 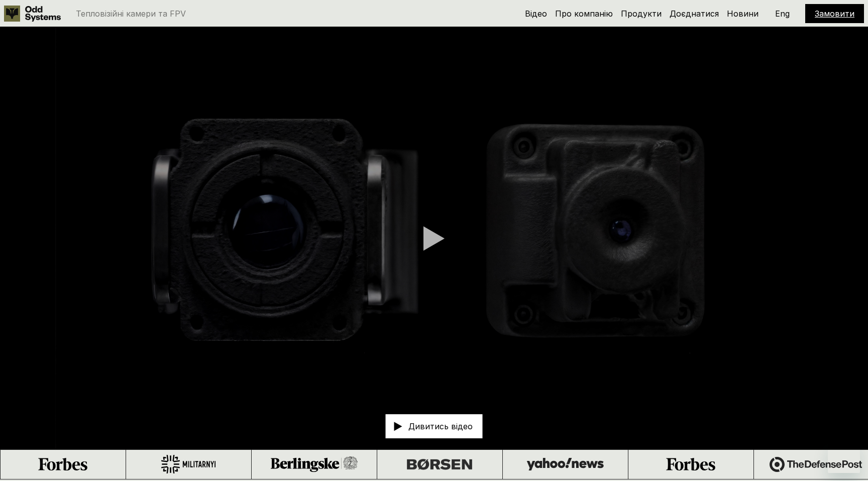 I want to click on p: Eng, so click(x=782, y=13).